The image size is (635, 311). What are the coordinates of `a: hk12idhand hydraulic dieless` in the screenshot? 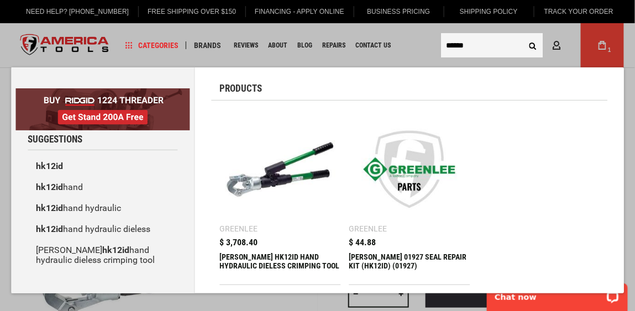 It's located at (103, 229).